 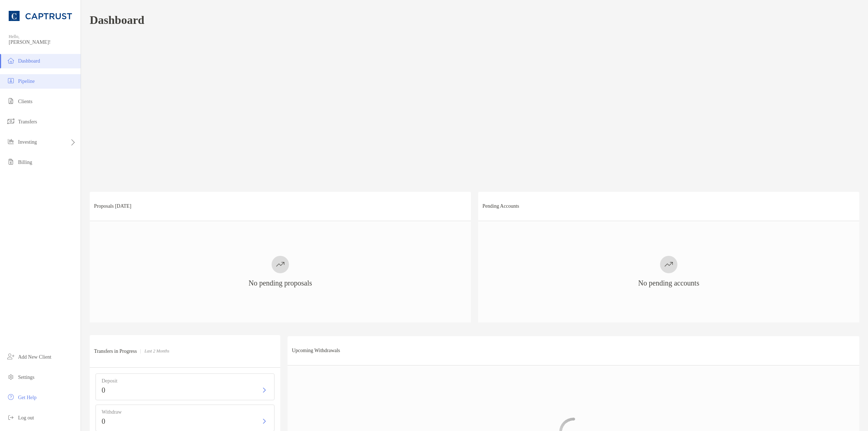 I want to click on img: billing icon, so click(x=11, y=162).